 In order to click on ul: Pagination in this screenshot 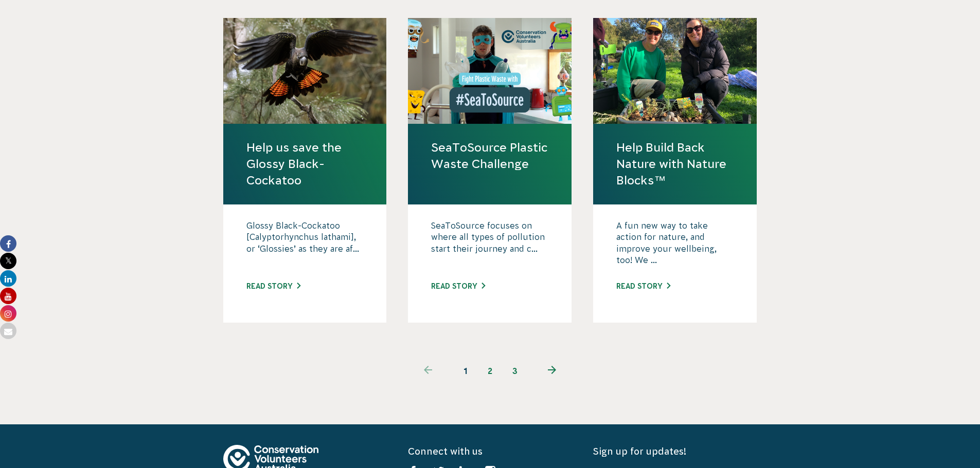, I will do `click(490, 371)`.